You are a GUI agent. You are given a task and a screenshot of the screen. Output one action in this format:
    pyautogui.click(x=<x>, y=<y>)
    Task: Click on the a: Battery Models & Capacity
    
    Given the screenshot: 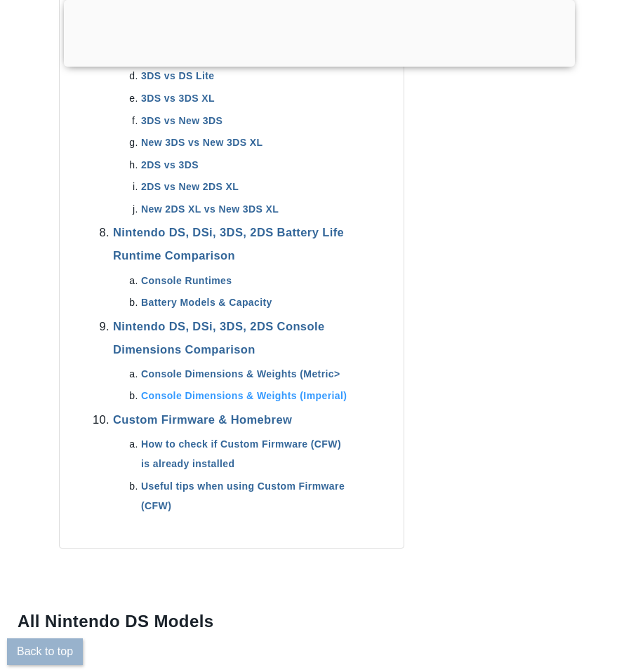 What is the action you would take?
    pyautogui.click(x=206, y=302)
    